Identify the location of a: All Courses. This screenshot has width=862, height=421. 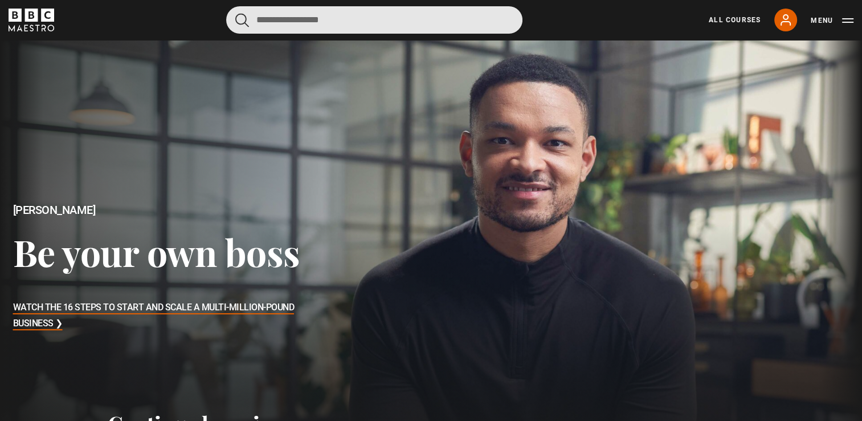
(735, 20).